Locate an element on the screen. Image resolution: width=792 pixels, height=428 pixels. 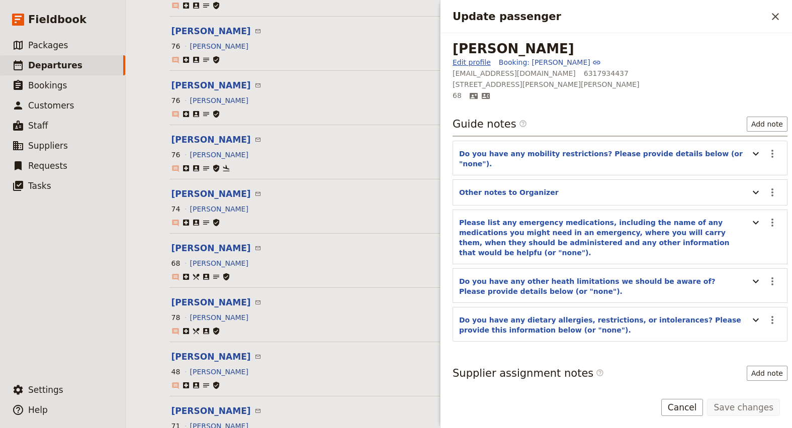
div: 74 is located at coordinates (176, 209).